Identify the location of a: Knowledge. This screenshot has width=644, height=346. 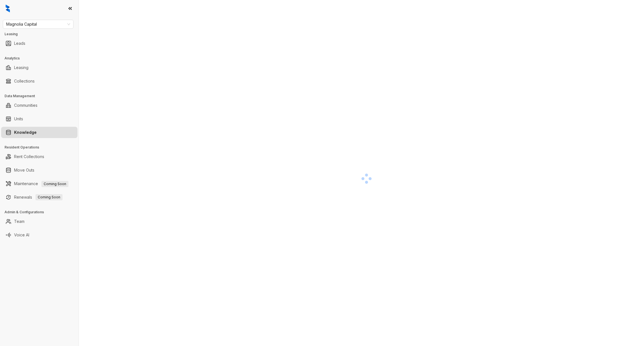
(25, 132).